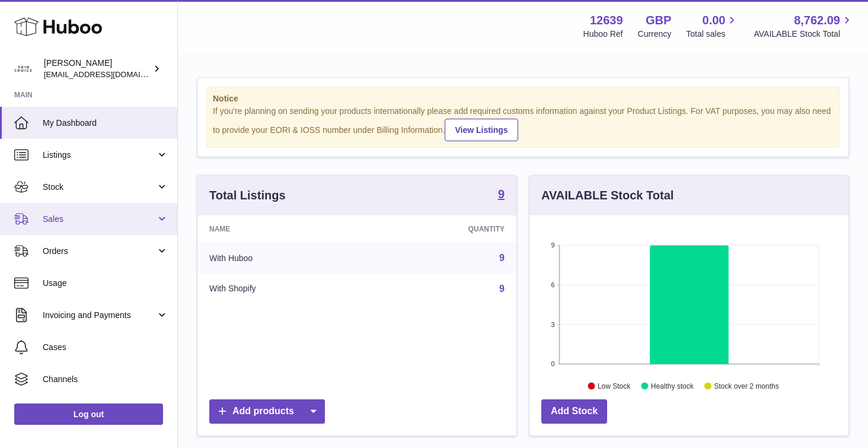 Image resolution: width=868 pixels, height=448 pixels. What do you see at coordinates (712, 34) in the screenshot?
I see `span: Total sales` at bounding box center [712, 34].